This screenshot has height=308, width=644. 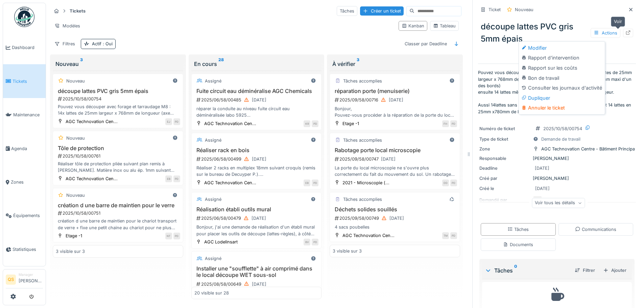 What do you see at coordinates (257, 100) in the screenshot?
I see `div: 2025/06/58/00485` at bounding box center [257, 100].